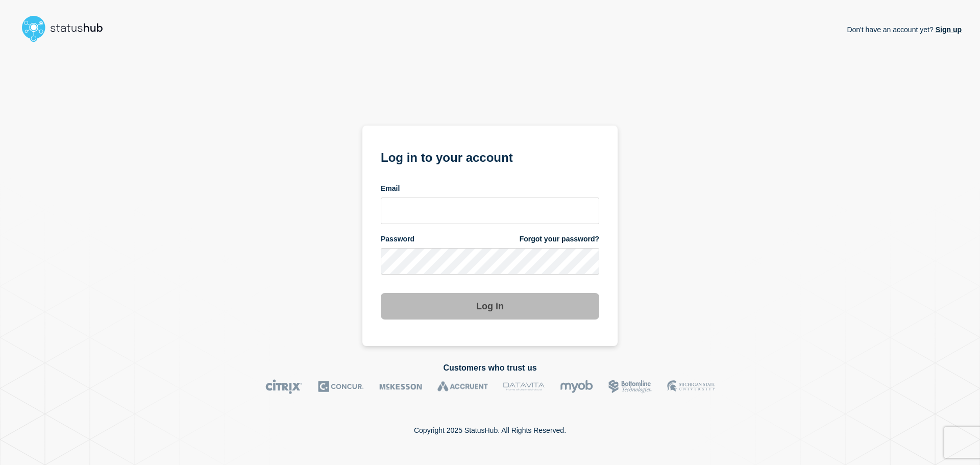 The width and height of the screenshot is (980, 465). Describe the element at coordinates (904, 30) in the screenshot. I see `p: Don't have an account yet?` at that location.